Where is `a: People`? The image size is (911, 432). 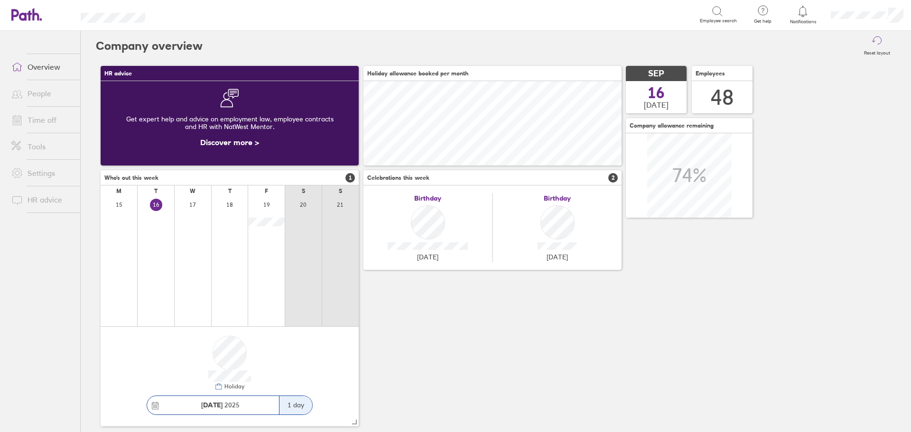
a: People is located at coordinates (42, 93).